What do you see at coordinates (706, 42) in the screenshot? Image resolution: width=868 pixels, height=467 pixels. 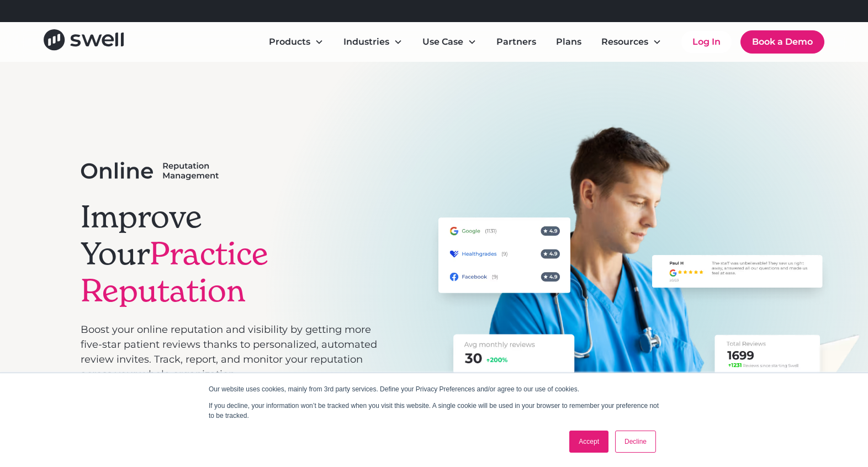 I see `a: Log In` at bounding box center [706, 42].